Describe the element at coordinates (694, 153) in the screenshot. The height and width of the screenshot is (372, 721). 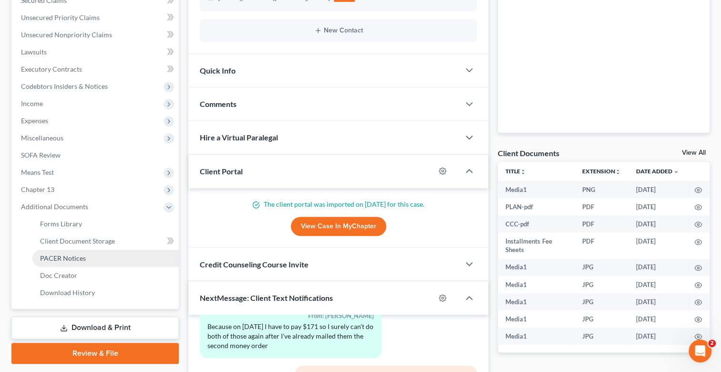
I see `a: View All` at that location.